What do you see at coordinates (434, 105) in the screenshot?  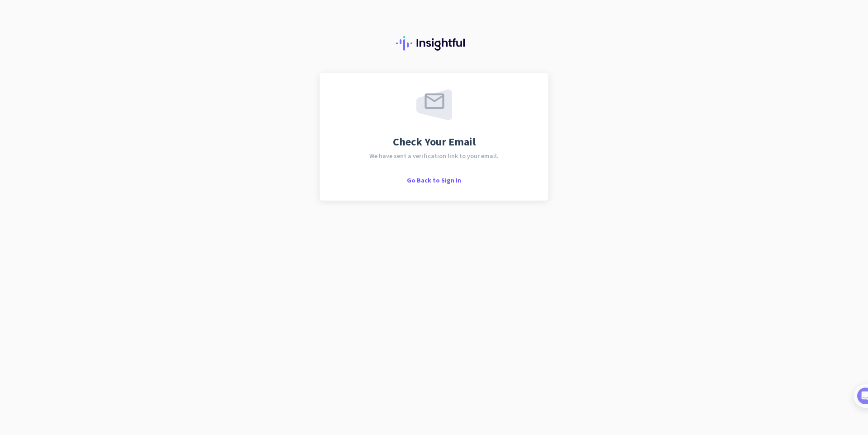 I see `img: email-sent` at bounding box center [434, 105].